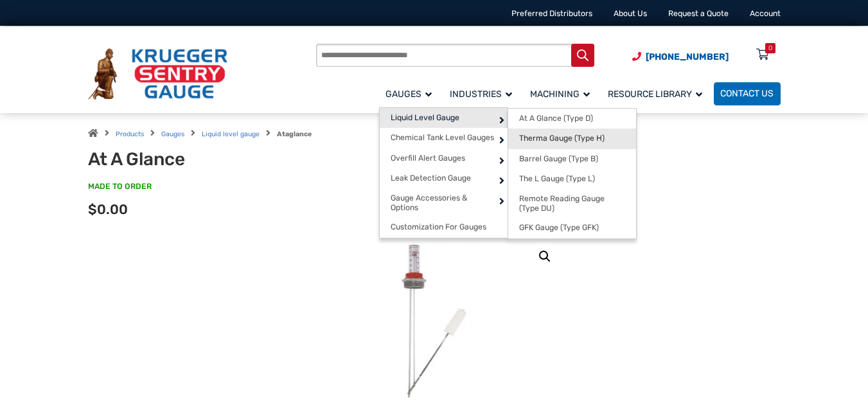 This screenshot has height=412, width=868. What do you see at coordinates (747, 94) in the screenshot?
I see `a: Contact Us` at bounding box center [747, 94].